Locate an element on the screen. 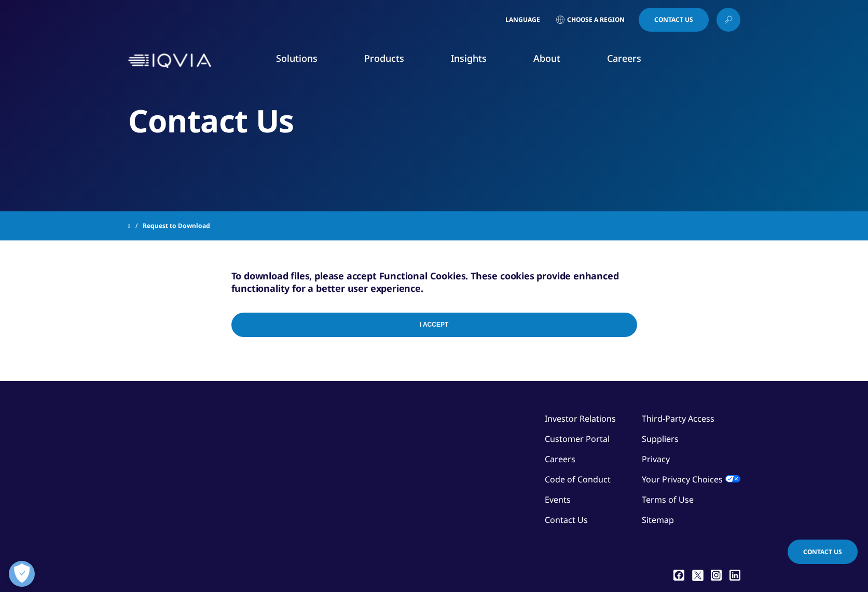  a: Insights is located at coordinates (469, 58).